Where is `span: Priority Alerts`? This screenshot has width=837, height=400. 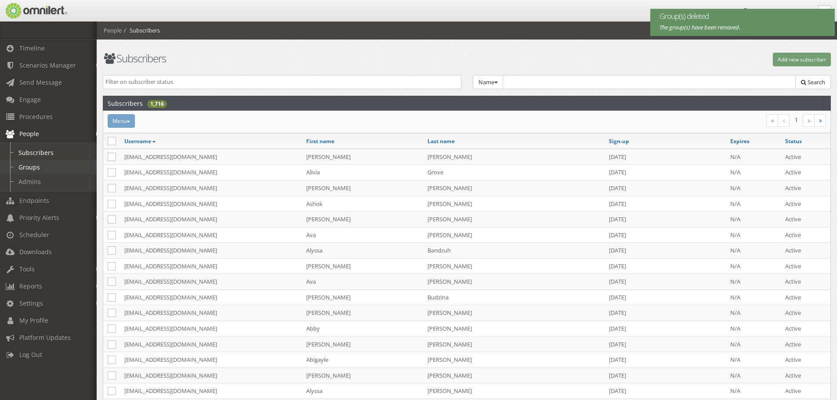 span: Priority Alerts is located at coordinates (39, 218).